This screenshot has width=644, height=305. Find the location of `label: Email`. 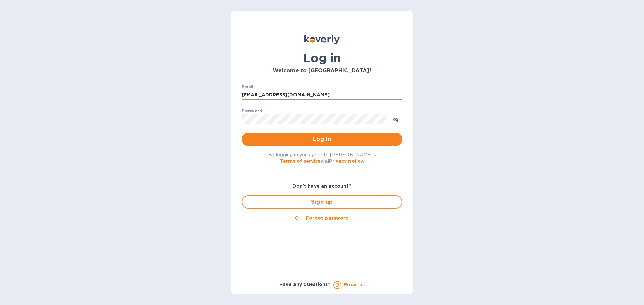

label: Email is located at coordinates (247, 87).